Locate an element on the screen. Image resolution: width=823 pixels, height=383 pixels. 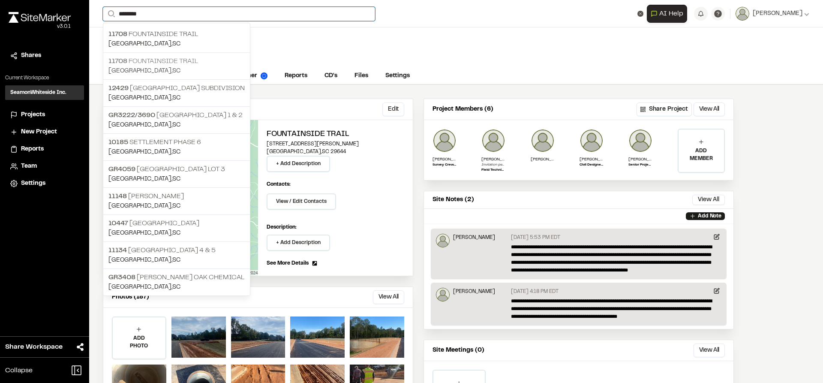
p: Field Technician III is located at coordinates (494, 170).